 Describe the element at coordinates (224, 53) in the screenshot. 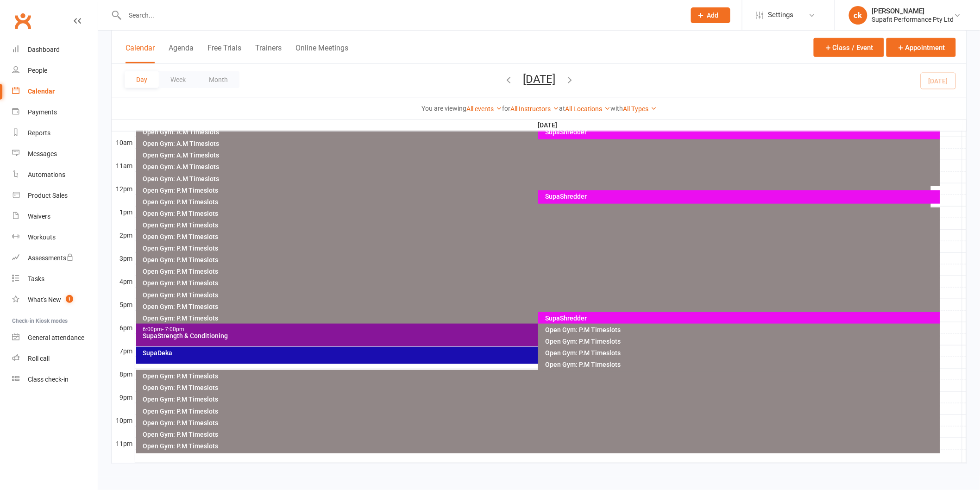

I see `button: Free Trials` at that location.